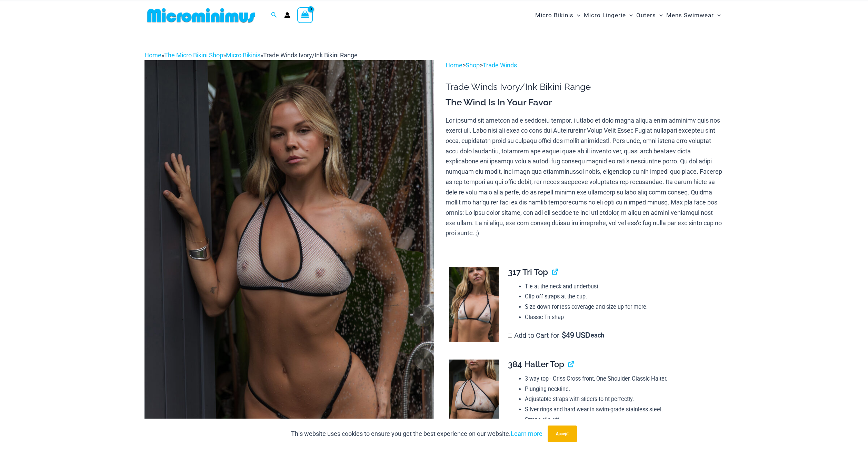 This screenshot has width=868, height=449. Describe the element at coordinates (646, 15) in the screenshot. I see `span: Outers` at that location.